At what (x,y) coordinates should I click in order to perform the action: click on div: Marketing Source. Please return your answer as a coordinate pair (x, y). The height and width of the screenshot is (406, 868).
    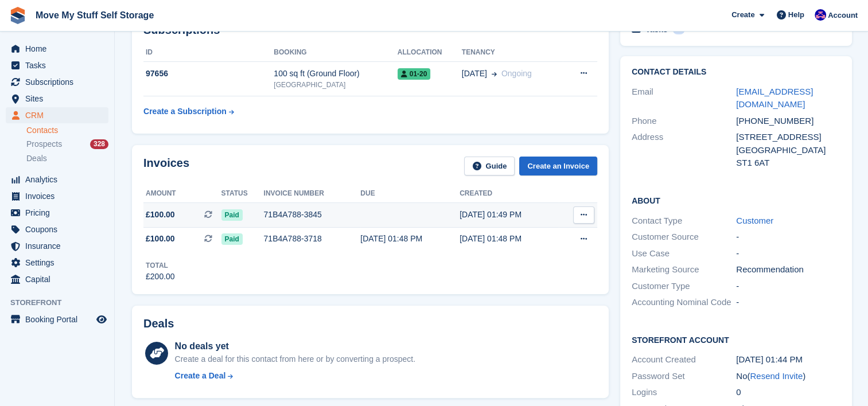
    Looking at the image, I should click on (684, 269).